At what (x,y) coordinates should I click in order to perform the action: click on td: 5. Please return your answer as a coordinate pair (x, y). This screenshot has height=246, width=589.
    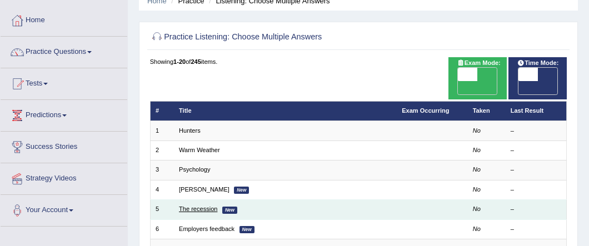
    Looking at the image, I should click on (162, 210).